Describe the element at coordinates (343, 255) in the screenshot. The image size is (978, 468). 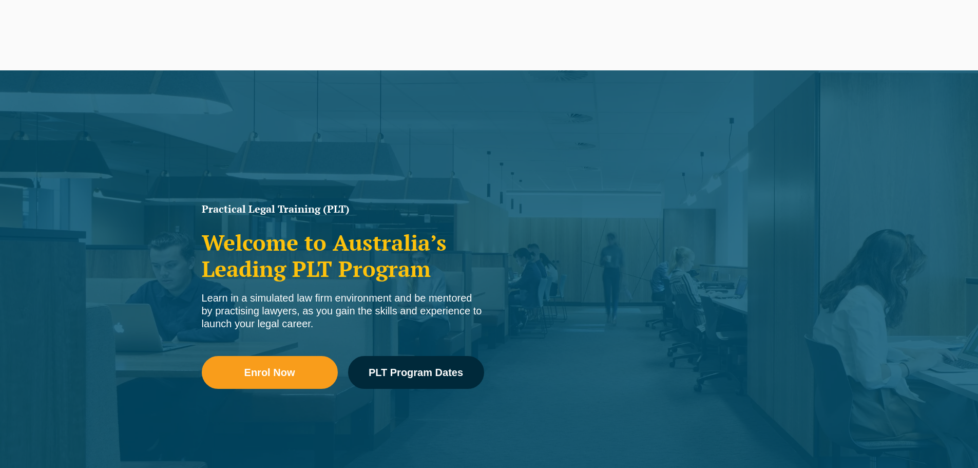
I see `h2: Welcome to Australia’s Leading PLT Program` at that location.